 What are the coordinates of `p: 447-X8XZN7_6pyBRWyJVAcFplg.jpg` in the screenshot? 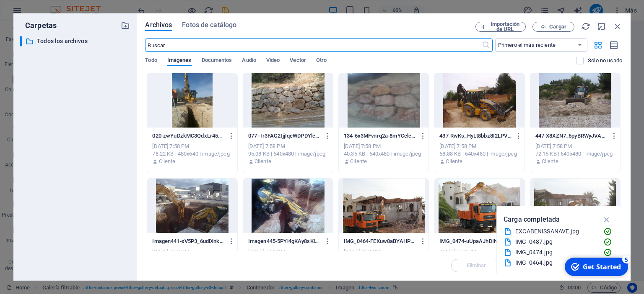 It's located at (572, 136).